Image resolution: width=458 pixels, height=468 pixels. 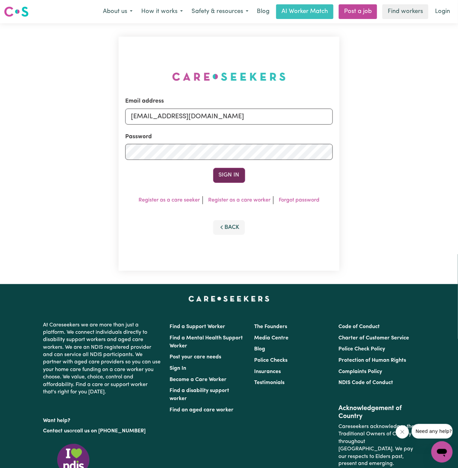 I want to click on p: or, so click(x=103, y=431).